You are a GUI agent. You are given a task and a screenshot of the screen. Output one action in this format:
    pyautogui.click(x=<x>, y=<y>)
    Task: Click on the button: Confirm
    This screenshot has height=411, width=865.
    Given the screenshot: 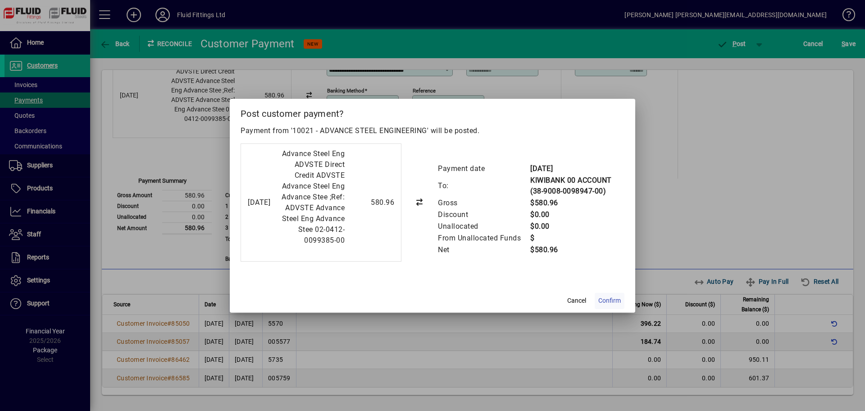 What is the action you would take?
    pyautogui.click(x=610, y=301)
    